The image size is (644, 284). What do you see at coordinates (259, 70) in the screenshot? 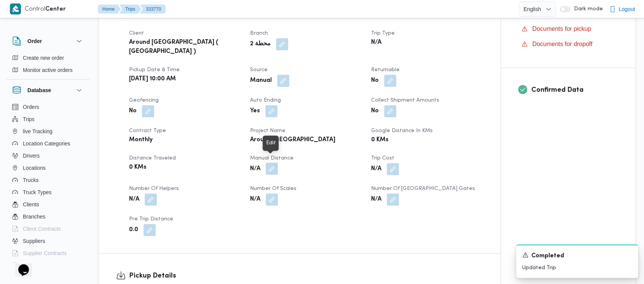
I see `span: Source` at bounding box center [259, 70].